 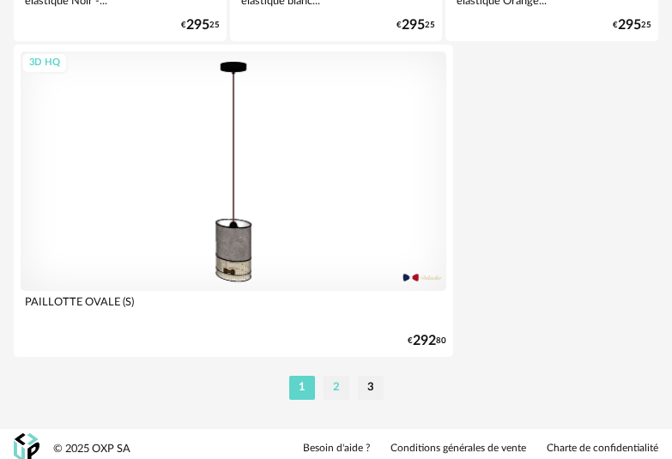 What do you see at coordinates (234, 308) in the screenshot?
I see `div: PAILLOTTE OVALE (S)` at bounding box center [234, 308].